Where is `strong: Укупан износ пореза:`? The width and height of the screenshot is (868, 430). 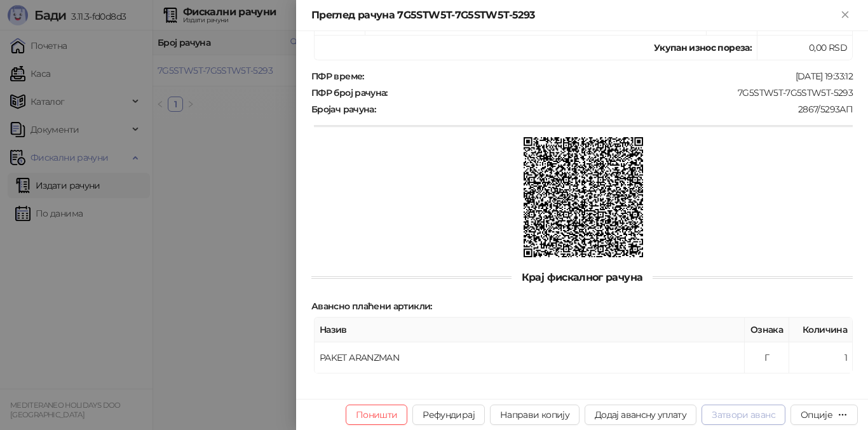 strong: Укупан износ пореза: is located at coordinates (703, 47).